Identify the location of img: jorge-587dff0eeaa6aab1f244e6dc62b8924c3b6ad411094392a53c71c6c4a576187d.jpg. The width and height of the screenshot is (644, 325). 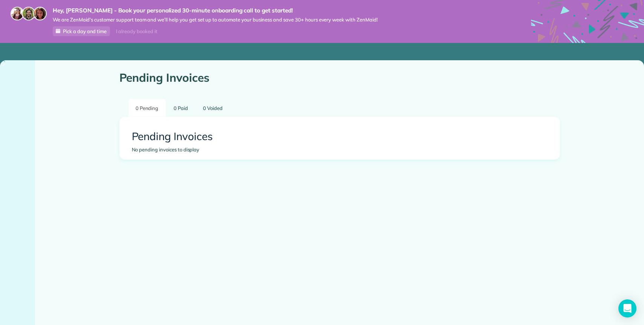
(29, 13).